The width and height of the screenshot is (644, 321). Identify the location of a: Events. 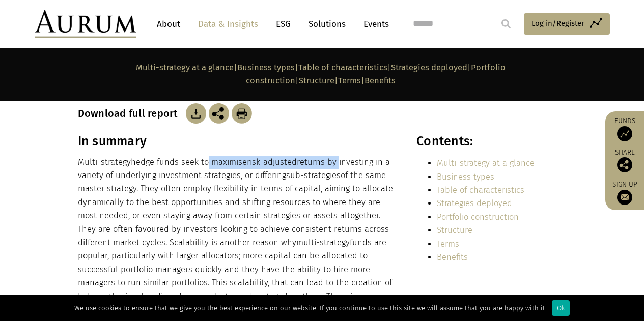
(374, 24).